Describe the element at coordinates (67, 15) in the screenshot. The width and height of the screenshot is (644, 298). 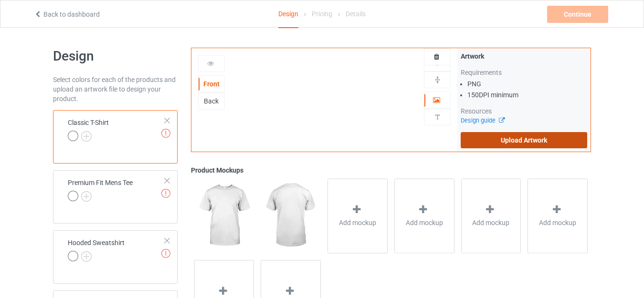
I see `a: Back to dashboard` at that location.